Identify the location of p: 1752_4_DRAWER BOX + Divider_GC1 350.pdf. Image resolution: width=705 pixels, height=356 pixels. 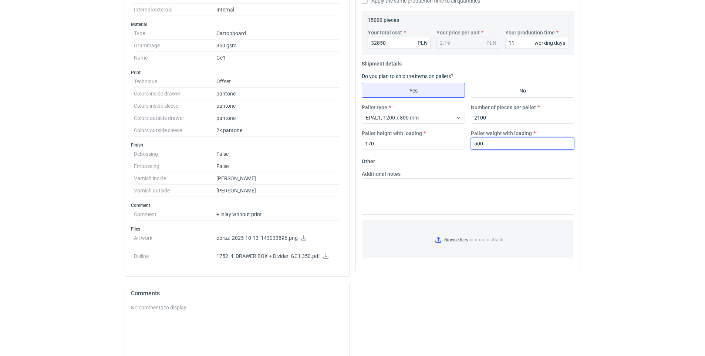
(278, 256).